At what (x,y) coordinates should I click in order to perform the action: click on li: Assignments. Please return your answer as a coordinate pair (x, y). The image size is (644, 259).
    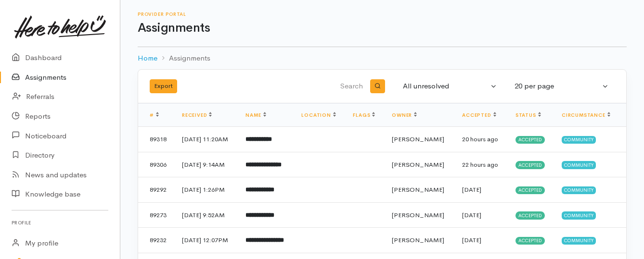
    Looking at the image, I should click on (184, 58).